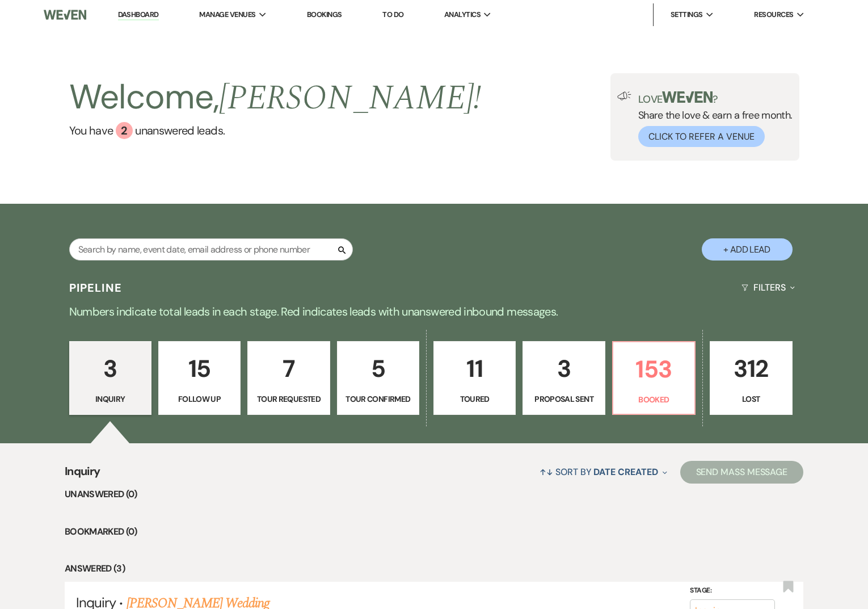 The width and height of the screenshot is (868, 609). Describe the element at coordinates (654, 369) in the screenshot. I see `p: 153` at that location.